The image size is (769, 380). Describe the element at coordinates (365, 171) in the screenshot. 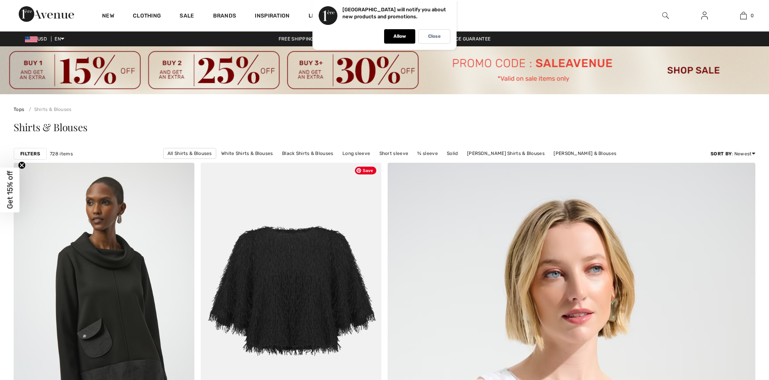

I see `span: Save` at that location.